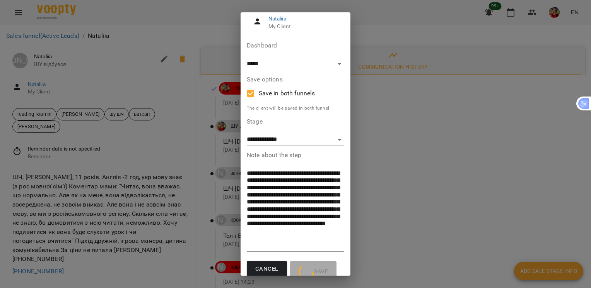 This screenshot has height=288, width=591. I want to click on p: The client will be saved in both funnel, so click(295, 109).